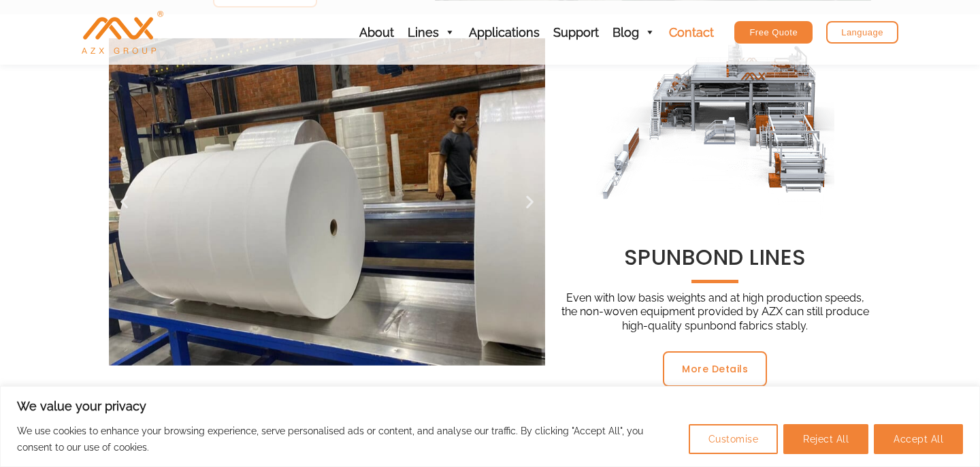 The image size is (980, 467). I want to click on img: AZX-SSS spunbond nonwoven machine, so click(715, 123).